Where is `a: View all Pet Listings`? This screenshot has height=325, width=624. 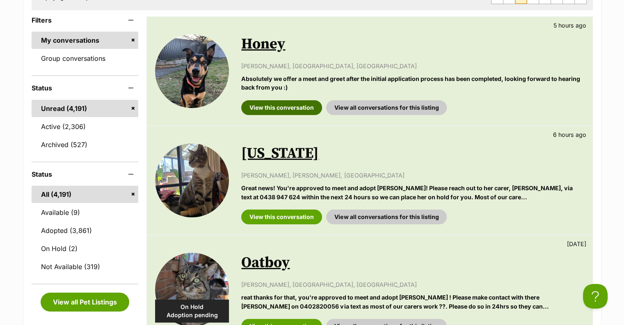
a: View all Pet Listings is located at coordinates (85, 302).